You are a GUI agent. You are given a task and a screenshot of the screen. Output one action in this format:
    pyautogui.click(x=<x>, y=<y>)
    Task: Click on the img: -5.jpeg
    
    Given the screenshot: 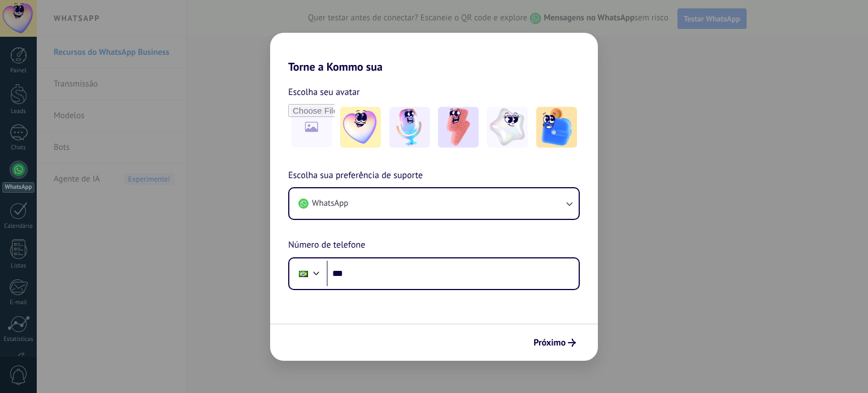 What is the action you would take?
    pyautogui.click(x=557, y=127)
    